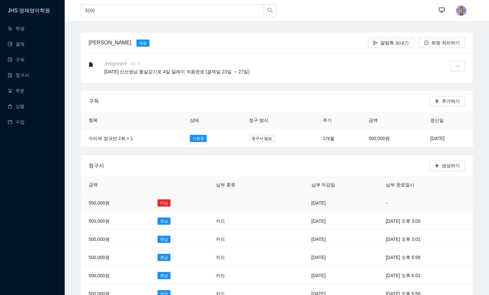  What do you see at coordinates (117, 64) in the screenshot?
I see `span: JHS영재영어` at bounding box center [117, 64].